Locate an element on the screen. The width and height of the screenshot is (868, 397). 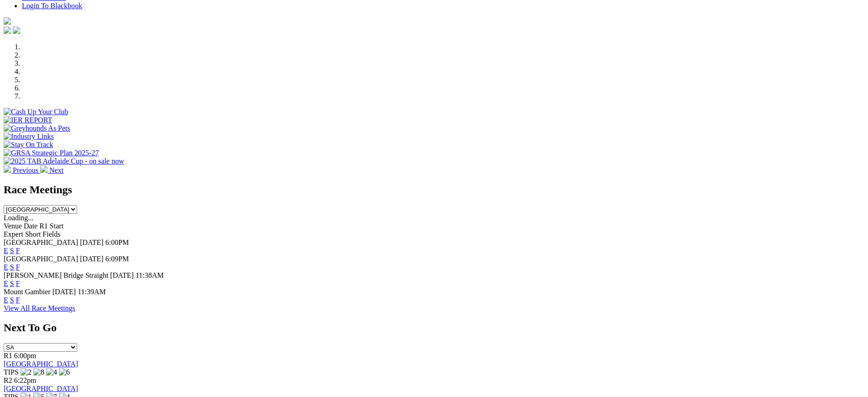
img: Cash Up Your Club is located at coordinates (36, 112).